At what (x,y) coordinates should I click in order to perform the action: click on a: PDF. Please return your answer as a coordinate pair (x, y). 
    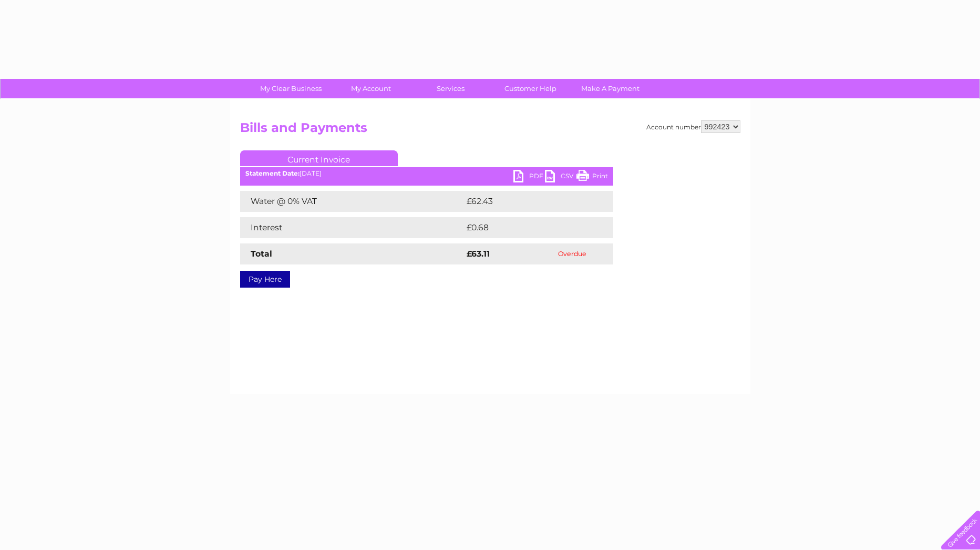
    Looking at the image, I should click on (529, 177).